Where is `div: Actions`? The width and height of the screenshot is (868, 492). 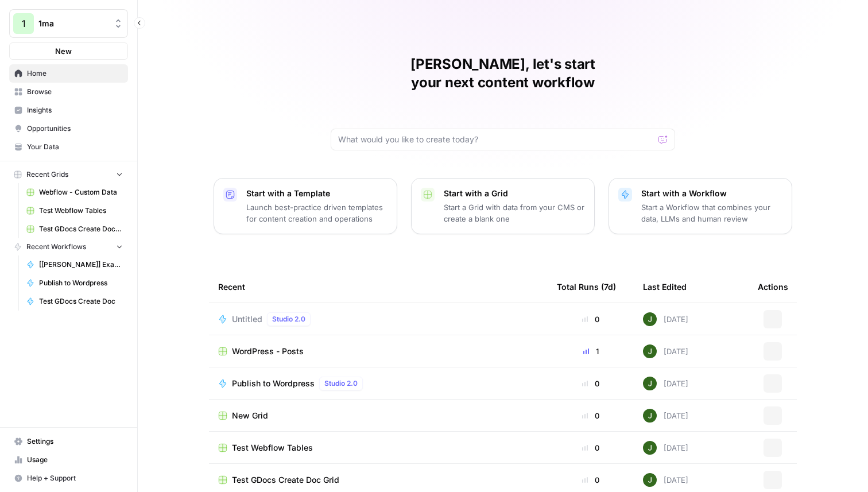
div: Actions is located at coordinates (773, 287).